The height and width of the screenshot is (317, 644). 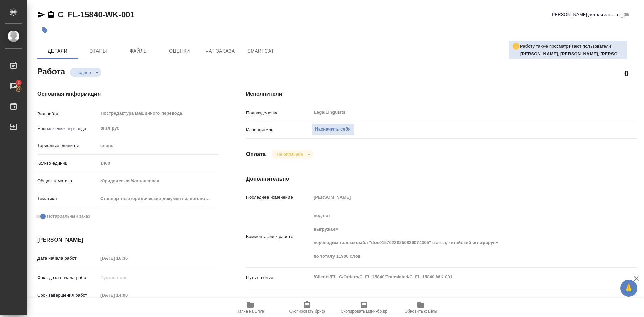 I want to click on span: 2, so click(x=18, y=83).